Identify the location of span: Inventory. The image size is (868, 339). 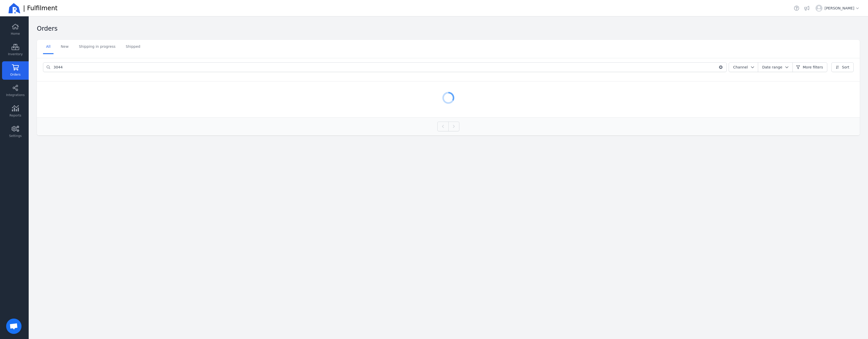
(15, 54).